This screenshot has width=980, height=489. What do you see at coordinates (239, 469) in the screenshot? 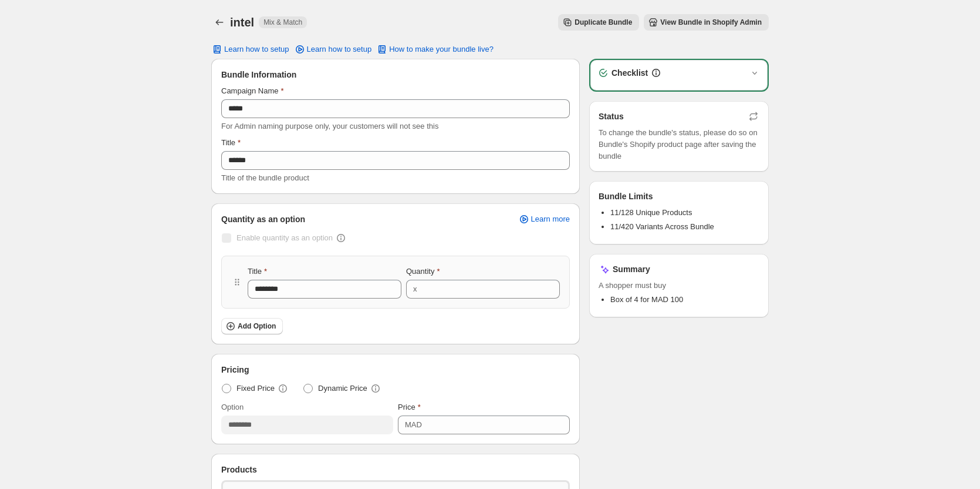
I see `span: Products` at bounding box center [239, 469].